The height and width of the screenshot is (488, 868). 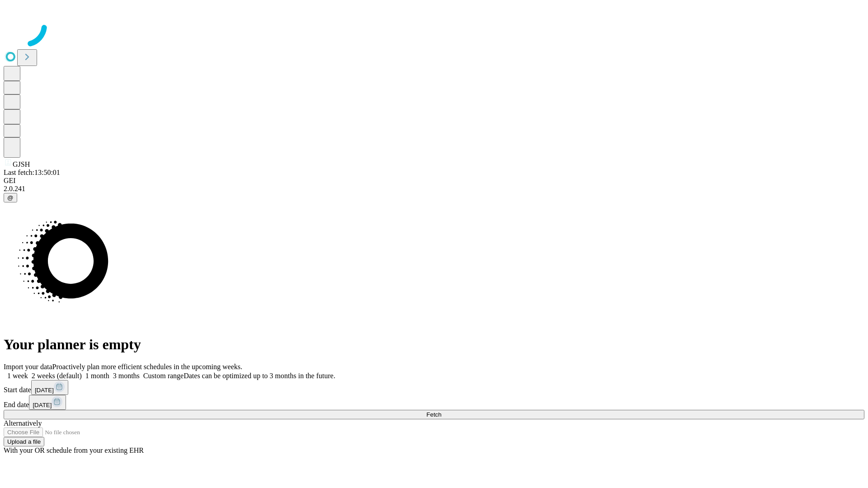 What do you see at coordinates (18, 376) in the screenshot?
I see `span: 1 week` at bounding box center [18, 376].